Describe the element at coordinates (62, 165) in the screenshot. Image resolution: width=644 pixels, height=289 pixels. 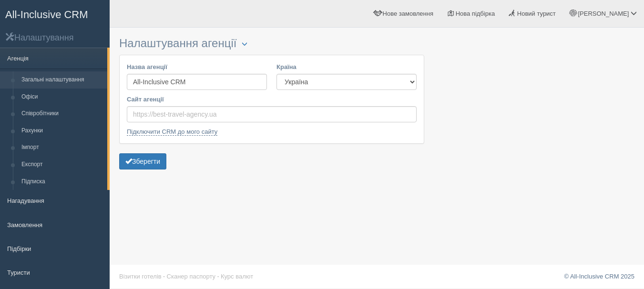
I see `a: Експорт` at that location.